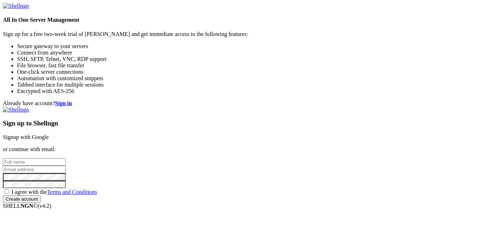  I want to click on p: or continue with email:, so click(243, 149).